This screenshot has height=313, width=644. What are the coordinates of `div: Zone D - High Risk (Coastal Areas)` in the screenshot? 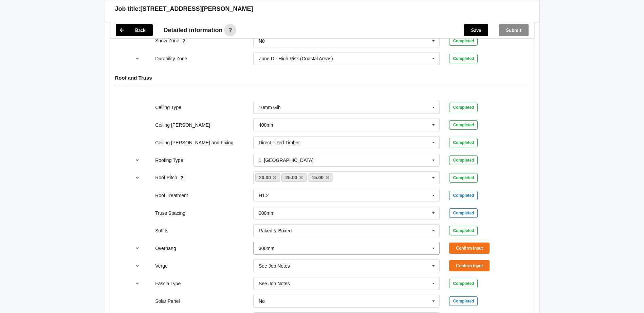 It's located at (296, 58).